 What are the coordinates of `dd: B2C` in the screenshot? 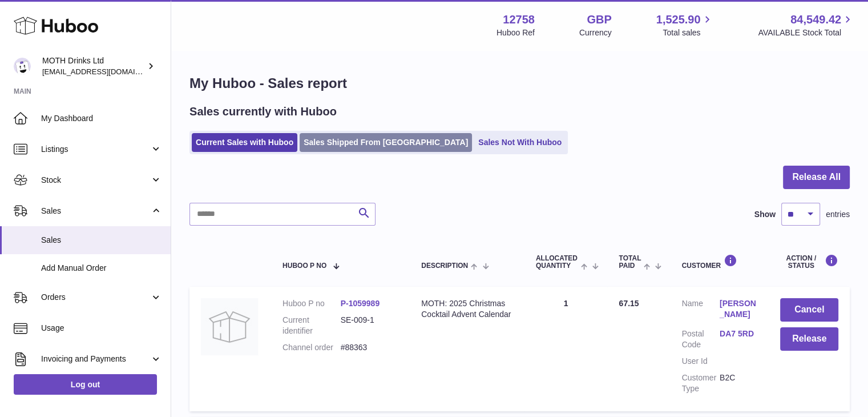 It's located at (738, 383).